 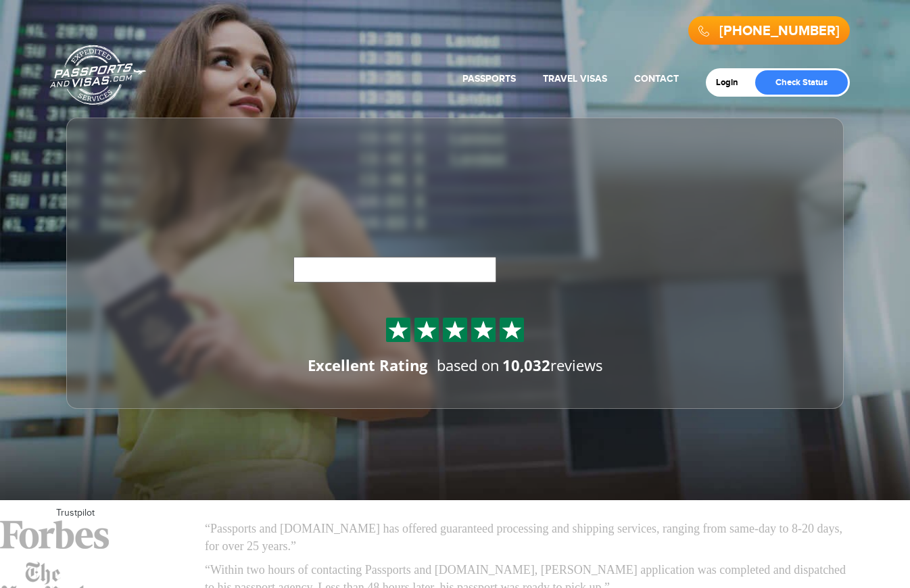 What do you see at coordinates (656, 78) in the screenshot?
I see `a: Contact` at bounding box center [656, 78].